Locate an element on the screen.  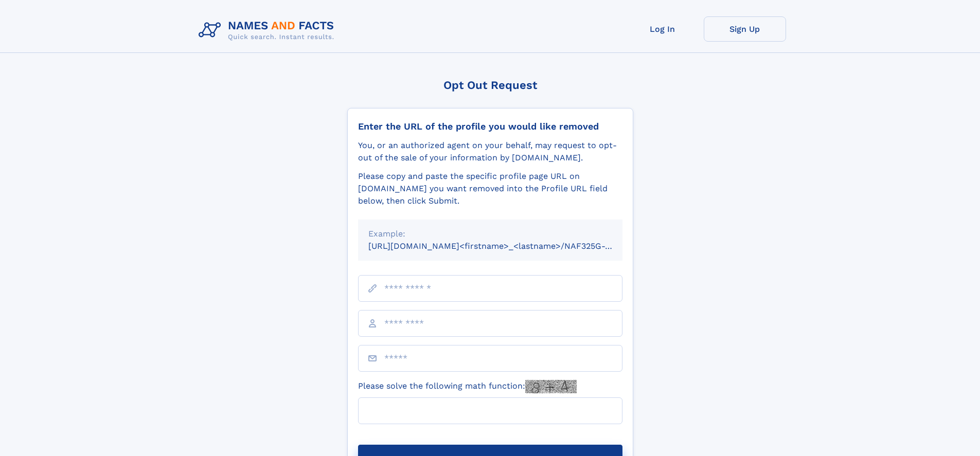
a: Sign Up is located at coordinates (745, 29).